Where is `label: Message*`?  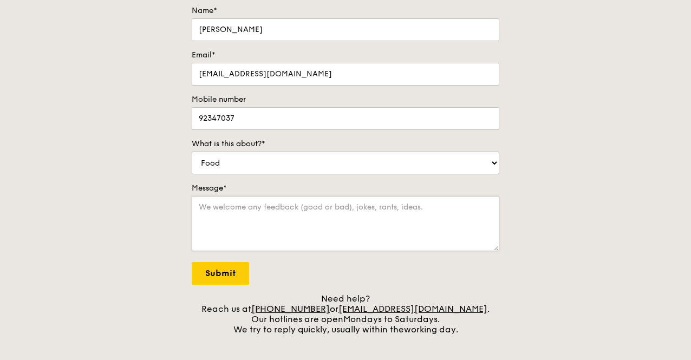 label: Message* is located at coordinates (345, 188).